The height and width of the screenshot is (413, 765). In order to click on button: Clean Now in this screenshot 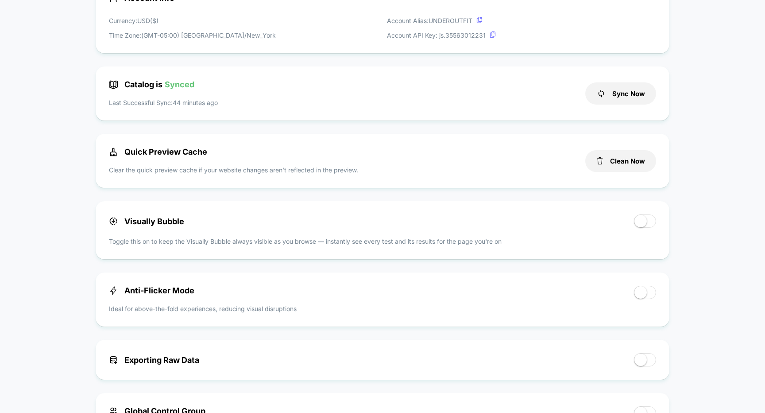, I will do `click(621, 161)`.